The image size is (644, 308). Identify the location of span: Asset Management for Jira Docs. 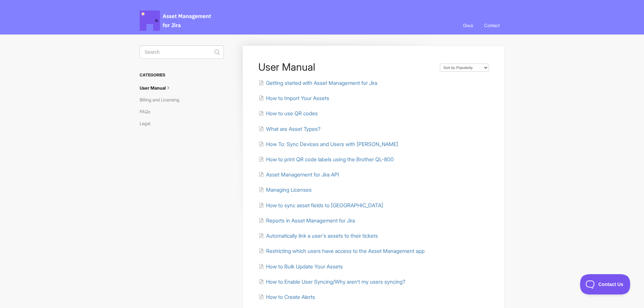
(176, 20).